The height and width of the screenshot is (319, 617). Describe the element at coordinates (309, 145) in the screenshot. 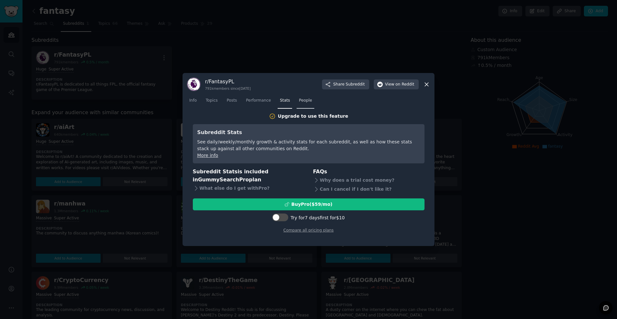

I see `div: See daily/weekly/monthly growth & activity stats for each subreddit, as well as how these stats s...` at that location.